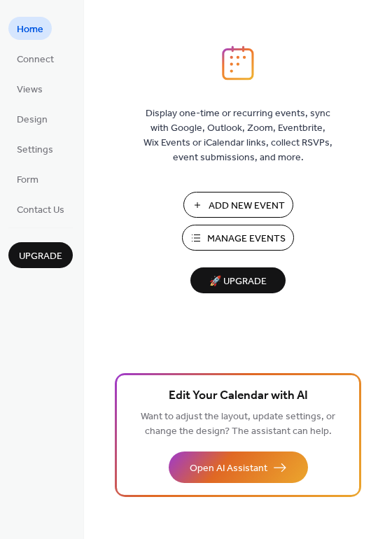  Describe the element at coordinates (238, 282) in the screenshot. I see `span: 🚀 Upgrade` at that location.